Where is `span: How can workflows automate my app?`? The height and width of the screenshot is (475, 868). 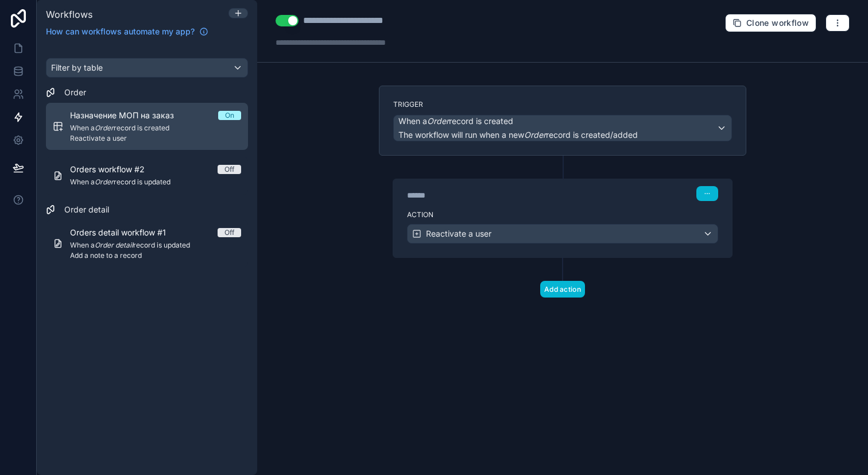 span: How can workflows automate my app? is located at coordinates (120, 31).